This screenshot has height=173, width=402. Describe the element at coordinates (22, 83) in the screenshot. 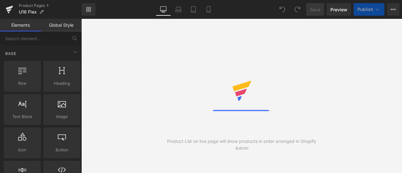

I see `span: Row` at that location.